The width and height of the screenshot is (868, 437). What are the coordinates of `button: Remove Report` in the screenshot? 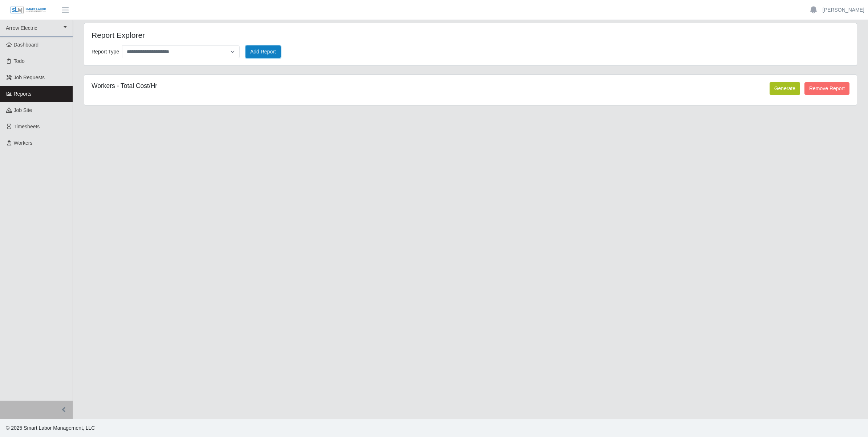 It's located at (827, 88).